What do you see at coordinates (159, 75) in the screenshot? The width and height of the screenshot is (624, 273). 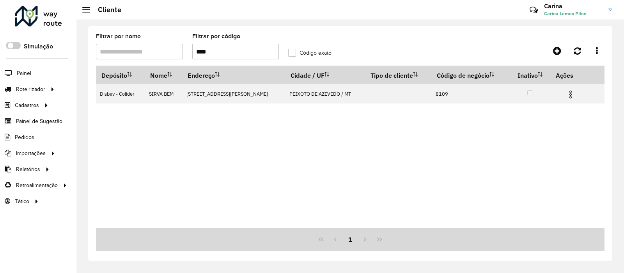 I see `font: Nome` at bounding box center [159, 75].